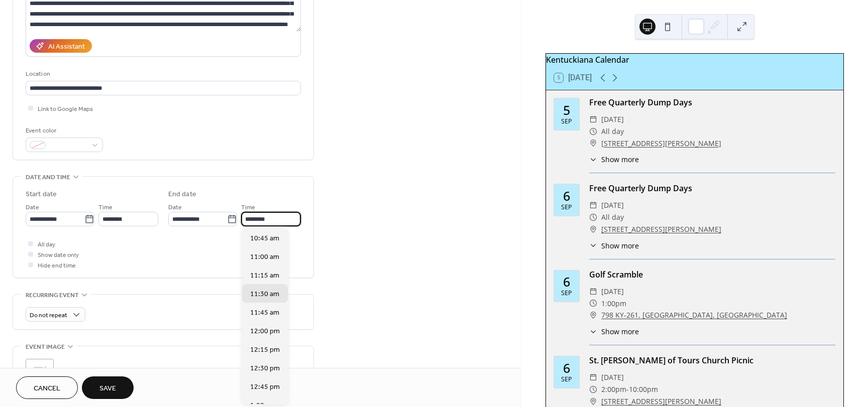  What do you see at coordinates (63, 130) in the screenshot?
I see `div: Event color` at bounding box center [63, 130].